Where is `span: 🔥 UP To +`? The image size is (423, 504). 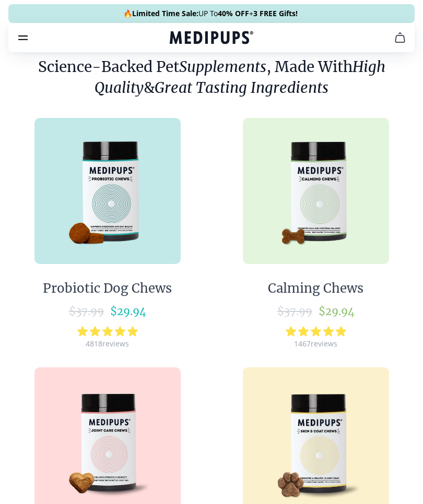 span: 🔥 UP To + is located at coordinates (210, 14).